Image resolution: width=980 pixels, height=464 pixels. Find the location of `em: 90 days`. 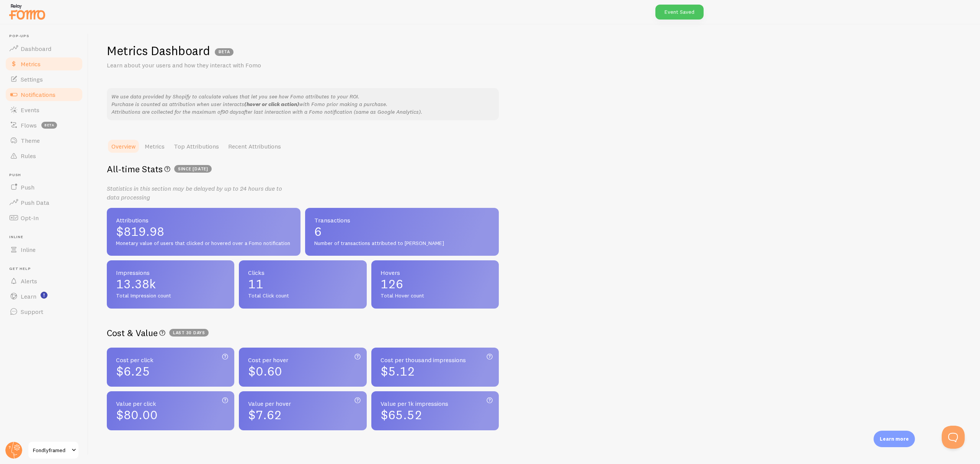

em: 90 days is located at coordinates (232, 112).